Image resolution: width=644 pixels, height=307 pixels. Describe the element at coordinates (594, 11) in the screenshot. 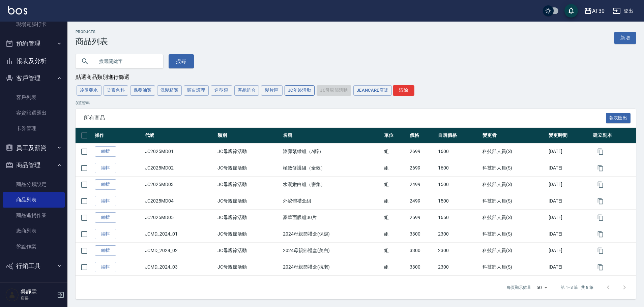

I see `button: AT30` at that location.